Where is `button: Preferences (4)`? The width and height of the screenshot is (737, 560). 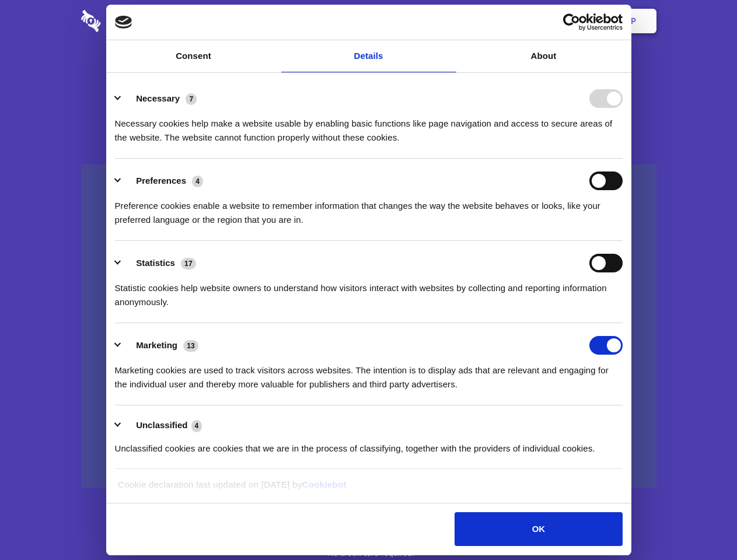
button: Preferences (4) is located at coordinates (163, 181).